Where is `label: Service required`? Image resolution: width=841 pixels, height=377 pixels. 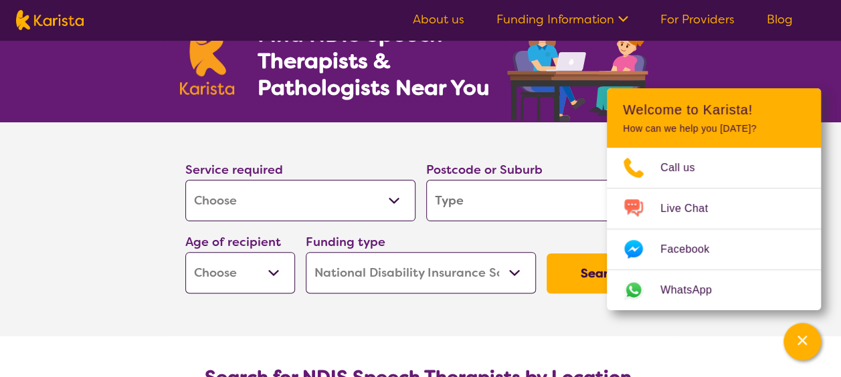
label: Service required is located at coordinates (234, 170).